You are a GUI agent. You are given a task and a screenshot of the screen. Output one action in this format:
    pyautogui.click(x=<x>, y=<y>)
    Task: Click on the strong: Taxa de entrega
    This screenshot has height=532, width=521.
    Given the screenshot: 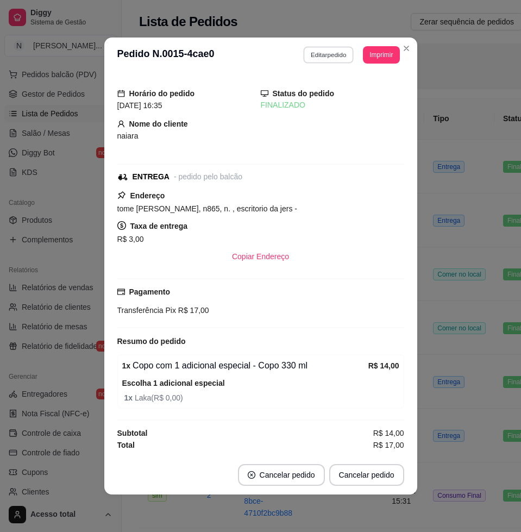 What is the action you would take?
    pyautogui.click(x=159, y=226)
    